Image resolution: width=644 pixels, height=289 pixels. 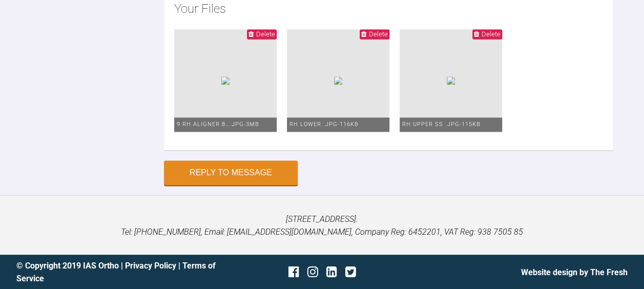 I want to click on button: Reply to Message, so click(x=231, y=173).